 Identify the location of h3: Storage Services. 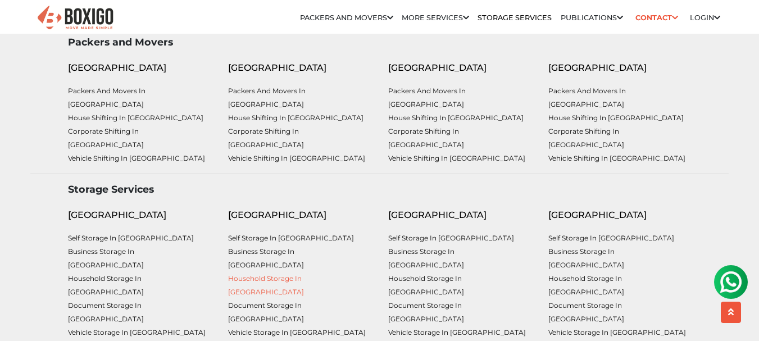
(380, 189).